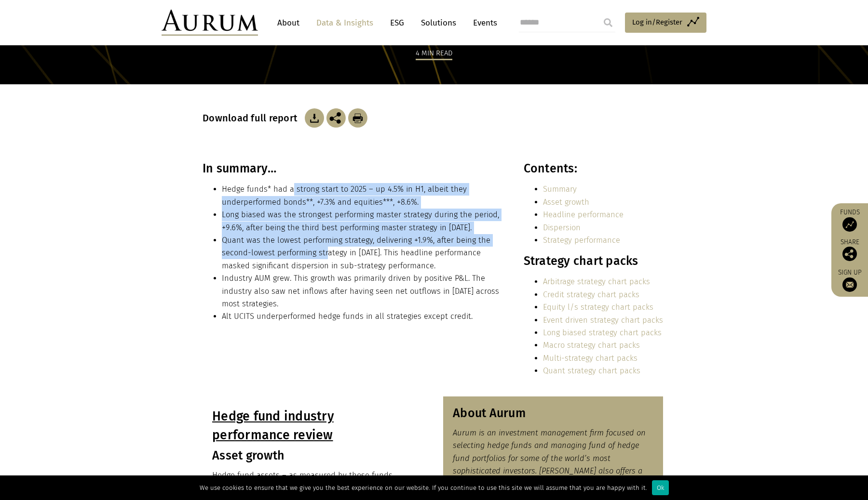  What do you see at coordinates (657, 22) in the screenshot?
I see `span: Log in/Register` at bounding box center [657, 22].